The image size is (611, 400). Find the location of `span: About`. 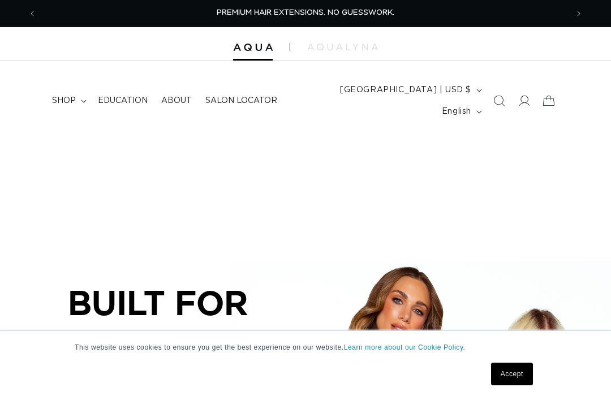

span: About is located at coordinates (177, 101).